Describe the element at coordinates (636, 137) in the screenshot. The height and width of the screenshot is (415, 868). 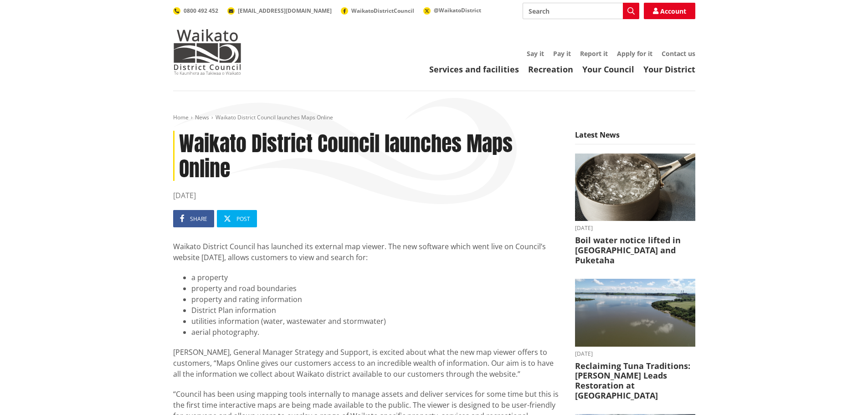
I see `h5: Latest News` at that location.